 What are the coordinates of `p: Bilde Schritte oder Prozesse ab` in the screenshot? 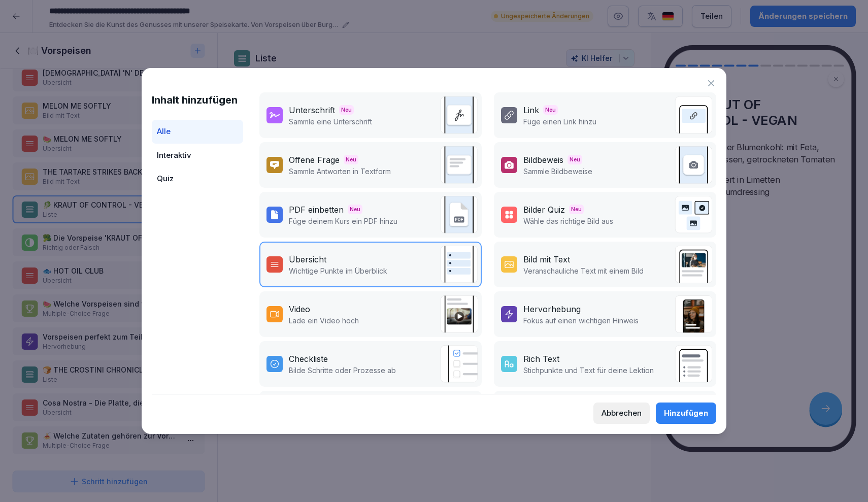 It's located at (342, 370).